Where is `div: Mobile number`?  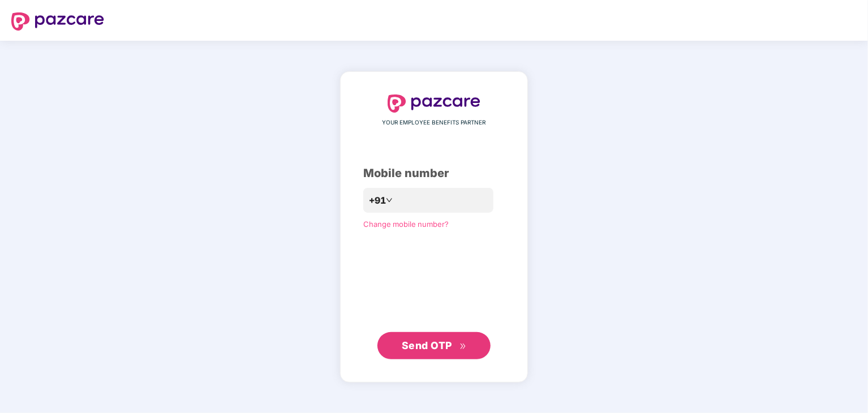 div: Mobile number is located at coordinates (434, 173).